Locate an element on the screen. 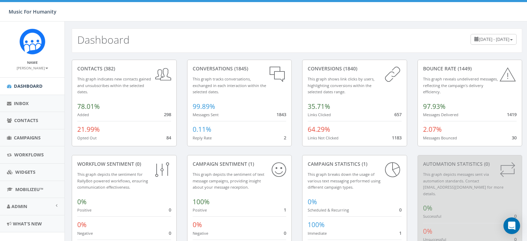  span: 21.99% is located at coordinates (88, 129).